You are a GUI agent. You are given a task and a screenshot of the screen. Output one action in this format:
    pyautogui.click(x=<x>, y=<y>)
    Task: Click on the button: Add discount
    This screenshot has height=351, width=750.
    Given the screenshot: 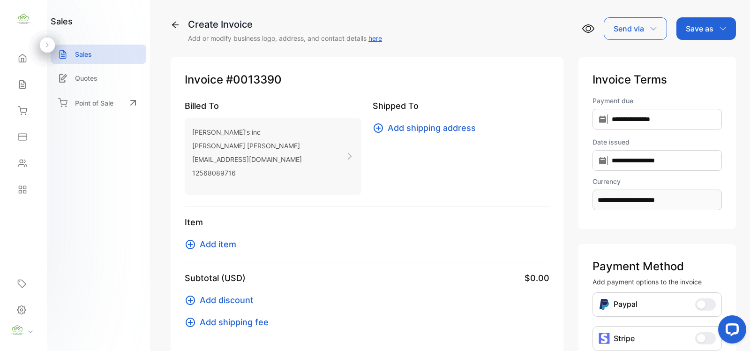 What is the action you would take?
    pyautogui.click(x=222, y=300)
    